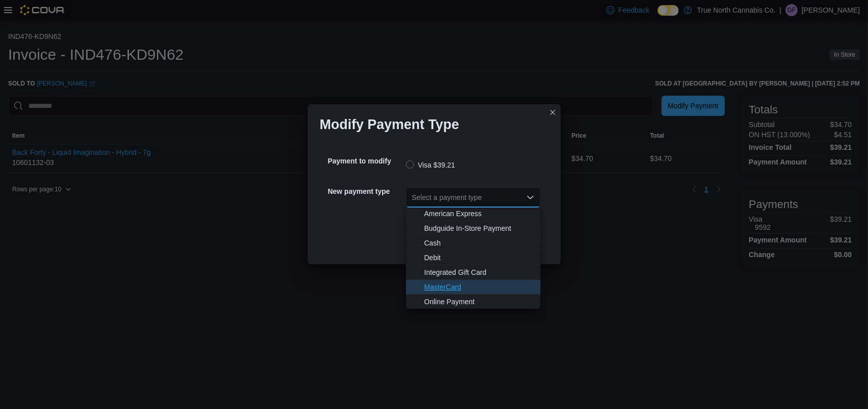 Image resolution: width=868 pixels, height=409 pixels. What do you see at coordinates (431, 165) in the screenshot?
I see `label: Visa $39.21` at bounding box center [431, 165].